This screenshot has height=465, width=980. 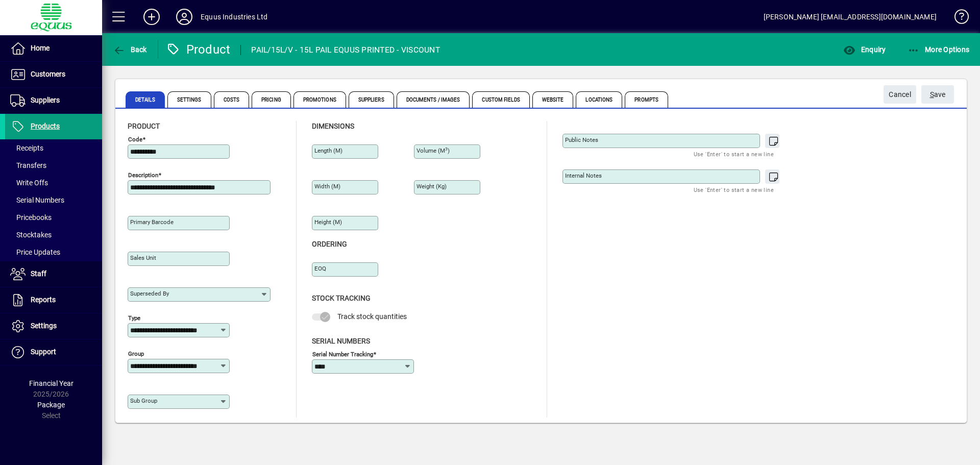 What do you see at coordinates (30, 183) in the screenshot?
I see `span: Write Offs` at bounding box center [30, 183].